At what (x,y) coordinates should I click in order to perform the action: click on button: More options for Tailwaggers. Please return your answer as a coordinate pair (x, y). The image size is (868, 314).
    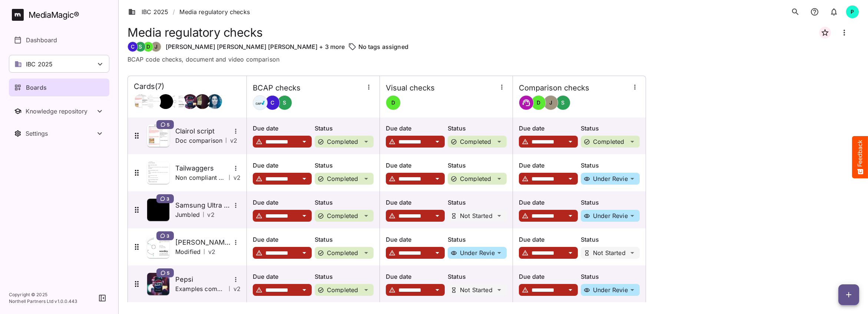
    Looking at the image, I should click on (236, 168).